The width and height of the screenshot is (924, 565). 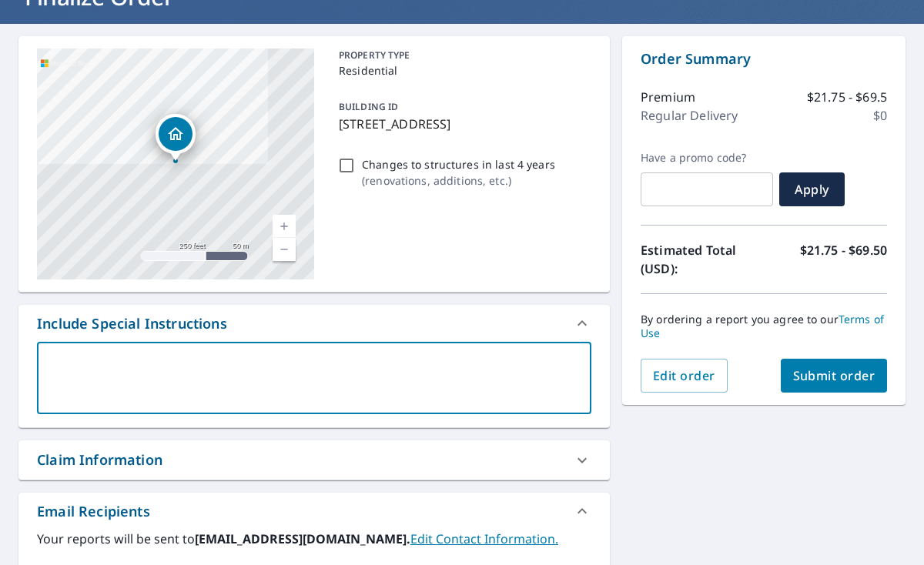 What do you see at coordinates (834, 376) in the screenshot?
I see `span: Submit order` at bounding box center [834, 376].